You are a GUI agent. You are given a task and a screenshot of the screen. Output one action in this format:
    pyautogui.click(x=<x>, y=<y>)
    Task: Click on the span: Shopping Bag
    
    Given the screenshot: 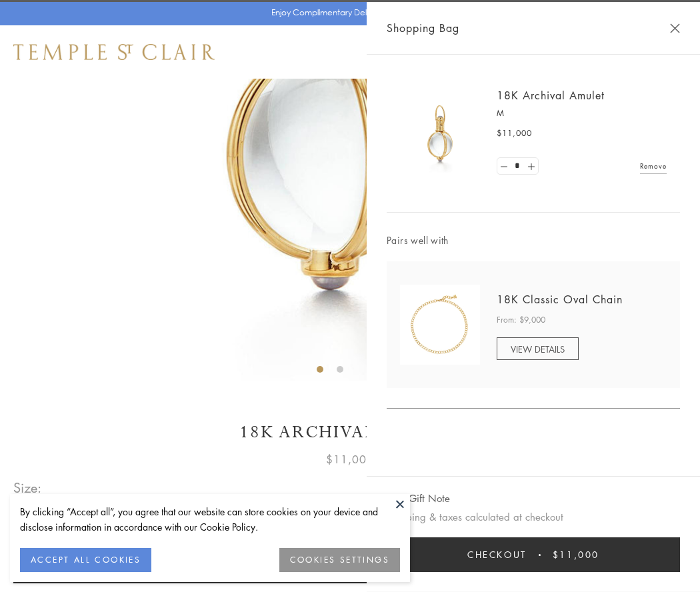 What is the action you would take?
    pyautogui.click(x=423, y=28)
    